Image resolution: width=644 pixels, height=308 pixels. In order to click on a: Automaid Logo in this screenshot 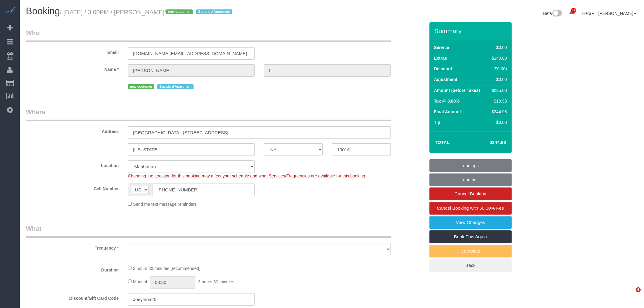, I will do `click(9, 10)`.